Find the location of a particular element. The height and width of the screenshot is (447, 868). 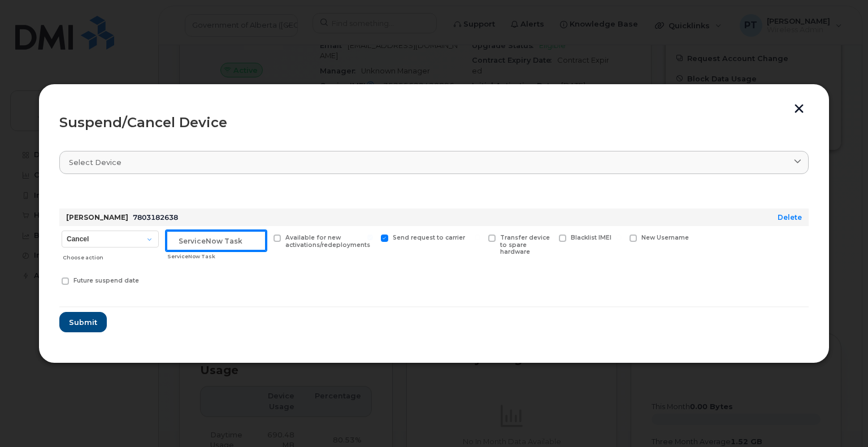

input: Blacklist IMEI is located at coordinates (548, 237).